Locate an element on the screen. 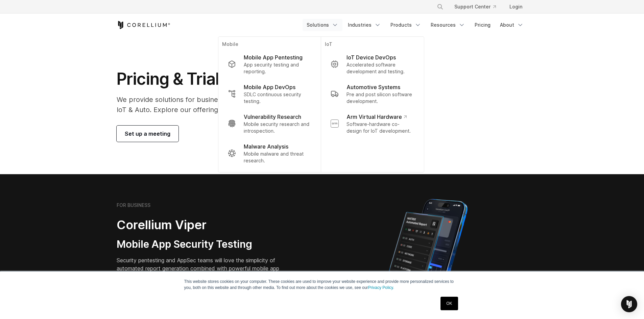 The image size is (644, 319). p: Mobile is located at coordinates (269, 45).